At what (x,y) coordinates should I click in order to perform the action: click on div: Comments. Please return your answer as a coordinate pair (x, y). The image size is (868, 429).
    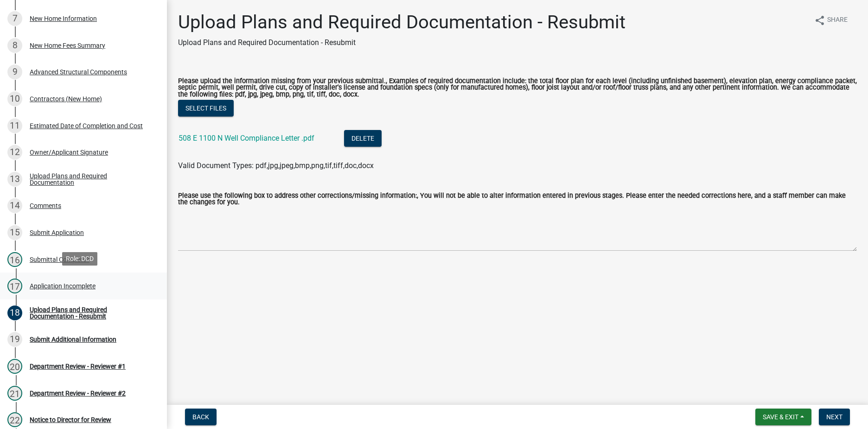
    Looking at the image, I should click on (46, 205).